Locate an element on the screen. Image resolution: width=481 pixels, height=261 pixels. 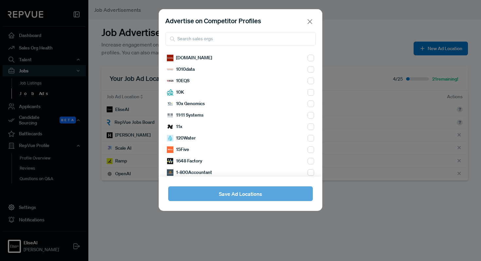
span: 1010data is located at coordinates (185, 69).